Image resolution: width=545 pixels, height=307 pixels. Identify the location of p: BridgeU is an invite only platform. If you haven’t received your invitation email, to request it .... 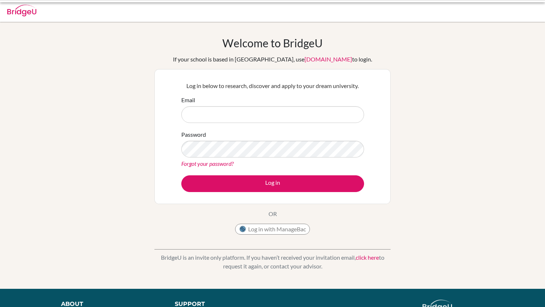
(273, 262).